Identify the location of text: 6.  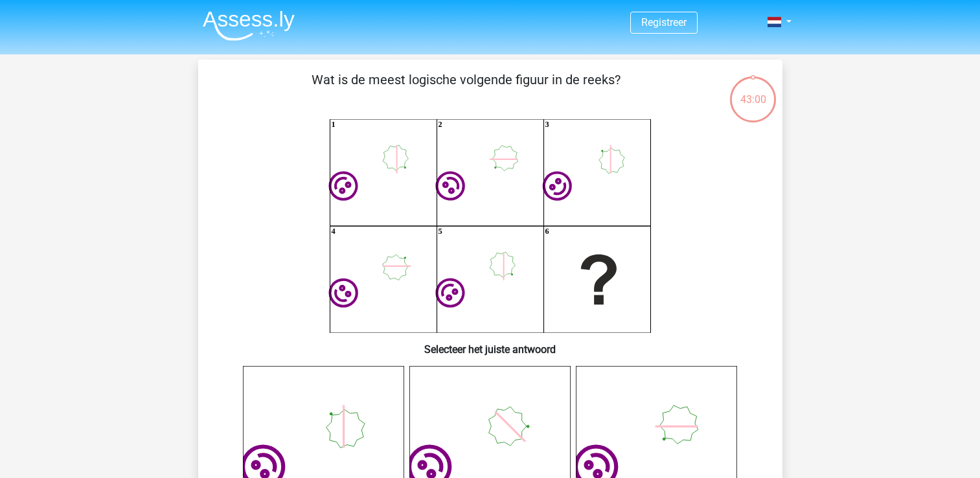
(546, 231).